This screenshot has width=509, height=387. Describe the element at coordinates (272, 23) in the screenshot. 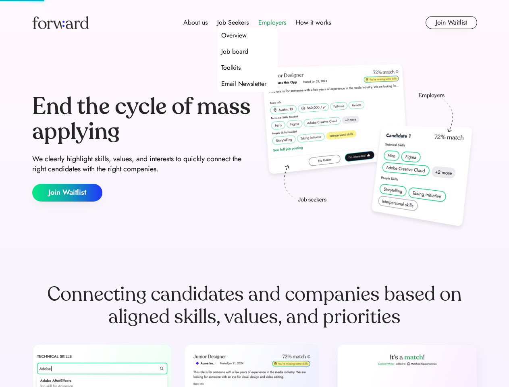

I see `div: Employers` at that location.